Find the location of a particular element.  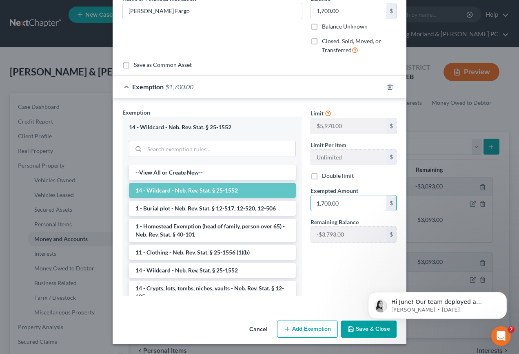

p: Message from Lindsey, sent 3d ago is located at coordinates (88, 35).